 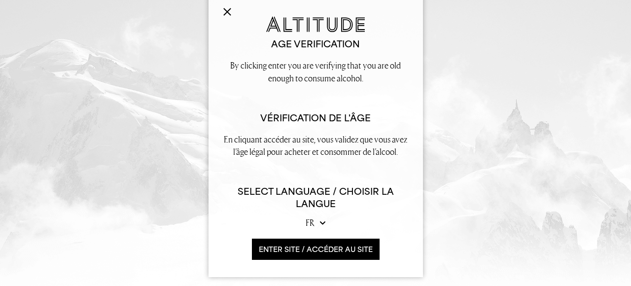 I want to click on p: By clicking enter you are verifying that you are old enough to consume alcohol., so click(x=315, y=71).